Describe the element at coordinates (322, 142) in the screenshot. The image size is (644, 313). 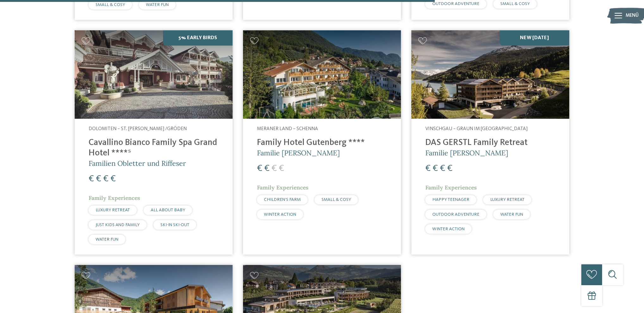
I see `a: Familienhotels gesucht? Hier findet ihr die besten! Meraner Land – Schenna Family Hotel Gutenberg...` at that location.